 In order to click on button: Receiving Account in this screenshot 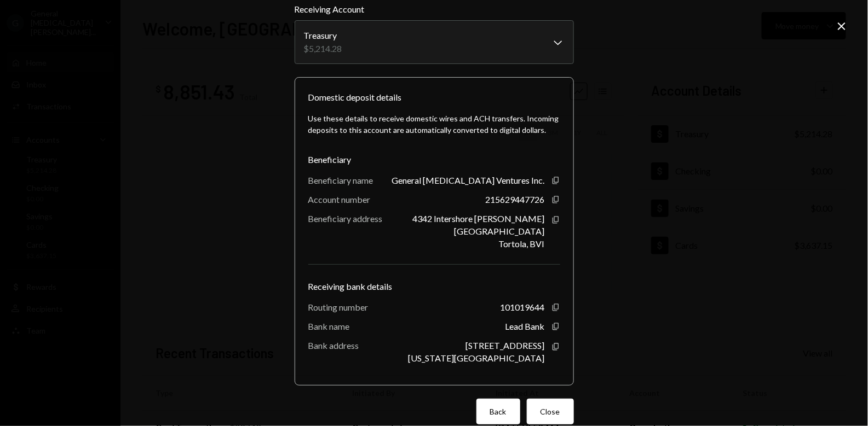, I will do `click(434, 42)`.